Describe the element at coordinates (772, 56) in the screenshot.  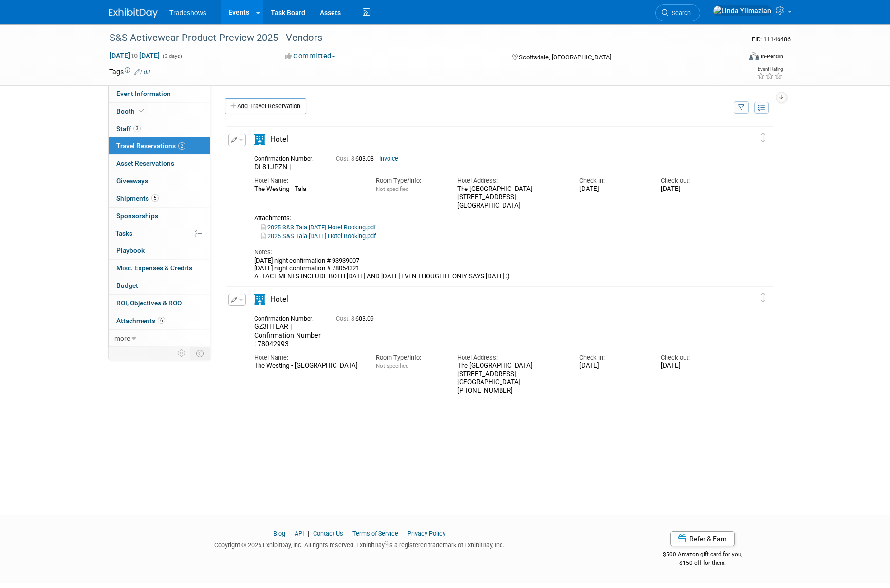
I see `div: In-Person` at that location.